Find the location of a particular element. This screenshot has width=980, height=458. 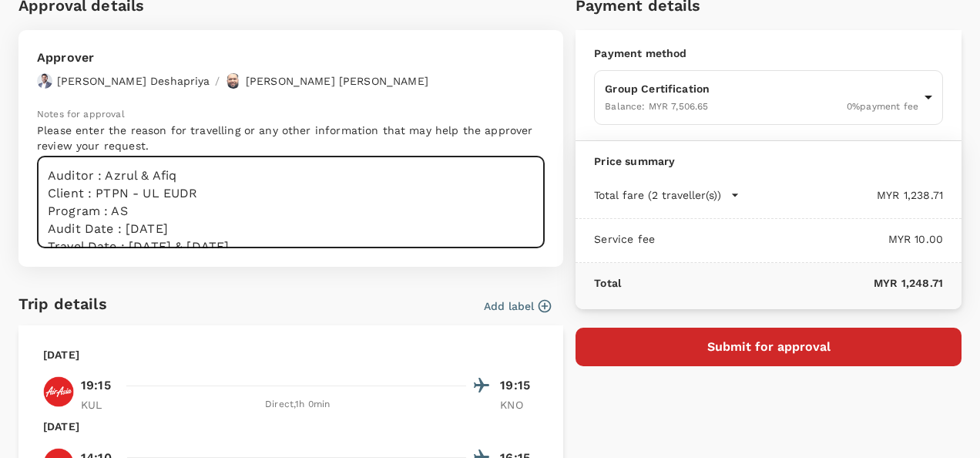

button: Total fare (2 traveller(s)) is located at coordinates (666, 195).